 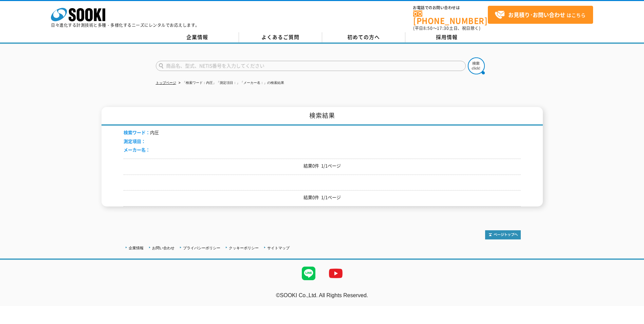 What do you see at coordinates (322, 116) in the screenshot?
I see `h1: 検索結果` at bounding box center [322, 116].